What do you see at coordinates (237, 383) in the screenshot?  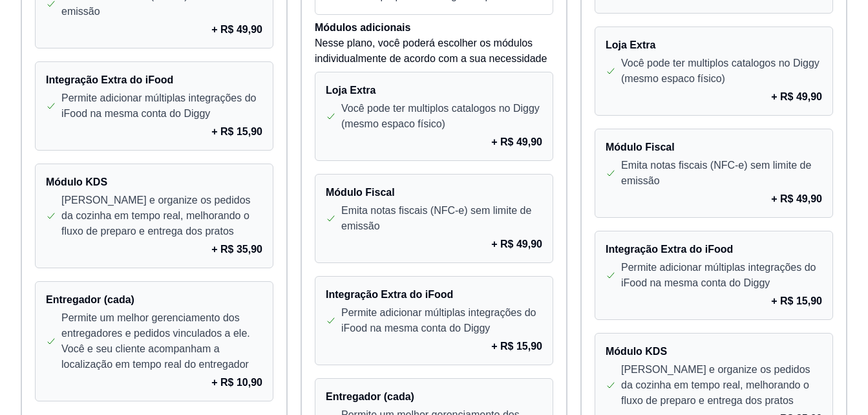 I see `p: + R$ 10,90` at bounding box center [237, 383].